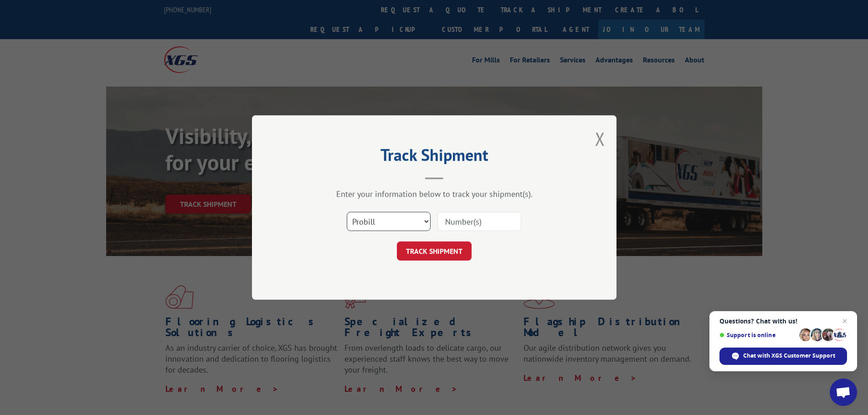 This screenshot has height=415, width=868. Describe the element at coordinates (845, 321) in the screenshot. I see `span: Close chat` at that location.